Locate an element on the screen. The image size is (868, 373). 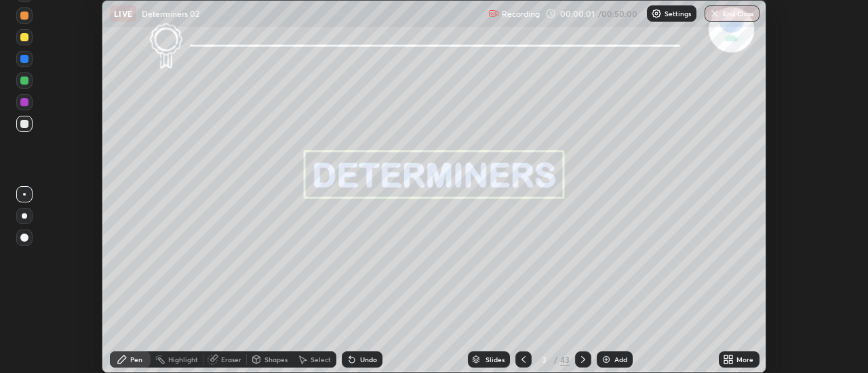
div: More is located at coordinates (744, 360).